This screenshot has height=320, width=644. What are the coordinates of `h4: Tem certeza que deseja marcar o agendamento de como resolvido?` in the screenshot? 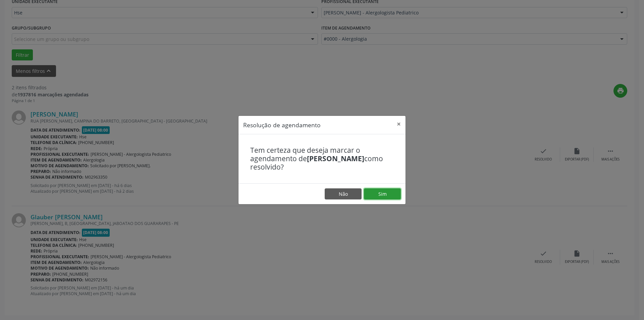 It's located at (322, 159).